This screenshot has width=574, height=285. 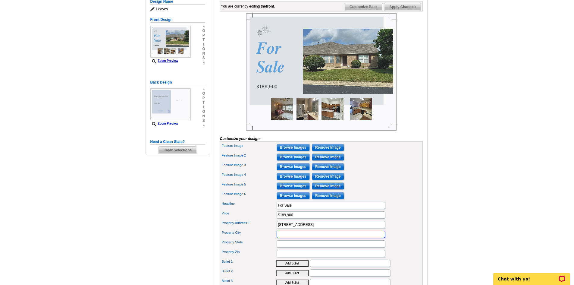 I want to click on label: Feature Image 4, so click(x=249, y=174).